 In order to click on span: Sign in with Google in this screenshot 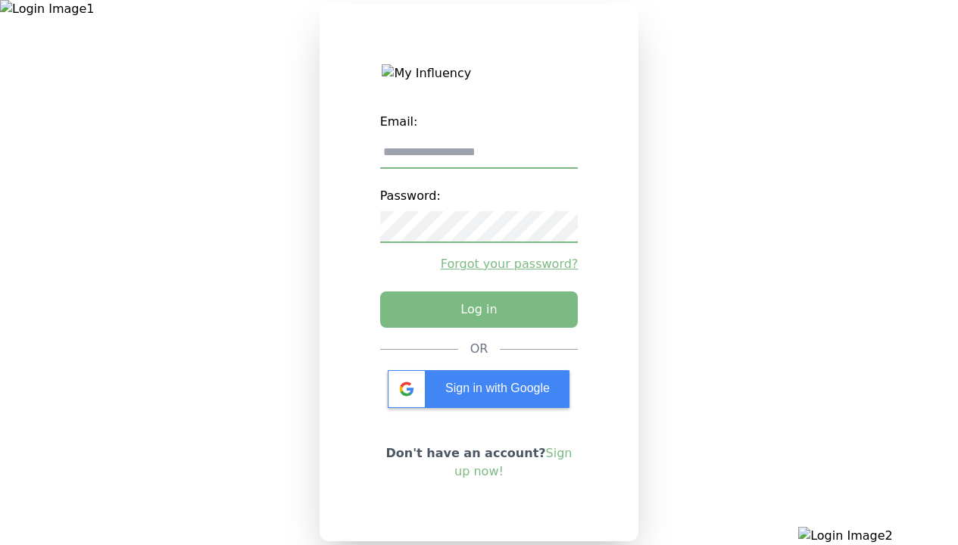, I will do `click(497, 388)`.